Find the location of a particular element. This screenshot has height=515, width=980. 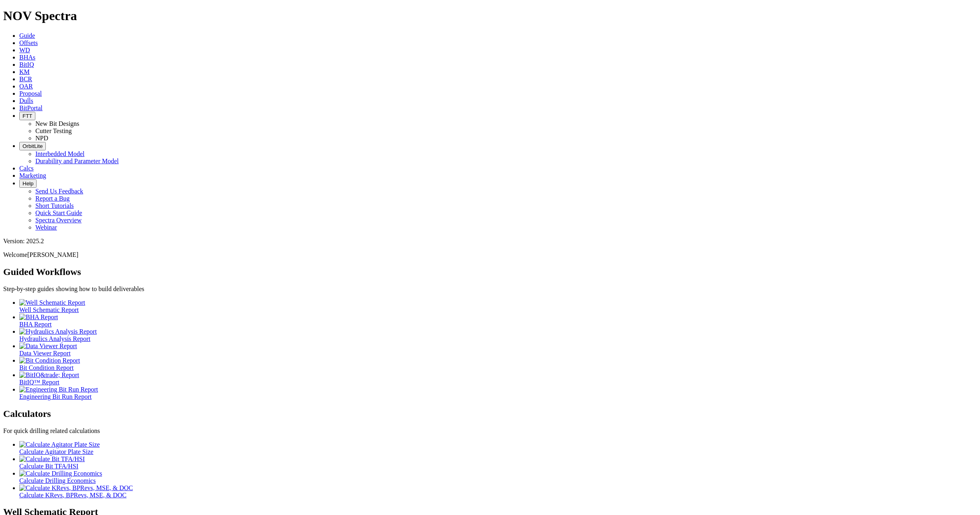

a: Calculate KRevs, BPRevs, MSE, & DOC Calculate KRevs, BPRevs, MSE, & DOC is located at coordinates (498, 492).